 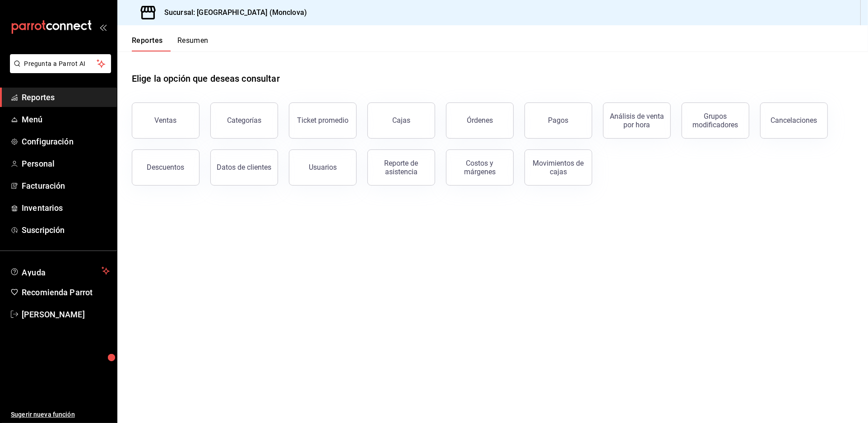 What do you see at coordinates (244, 168) in the screenshot?
I see `button: Datos de clientes` at bounding box center [244, 168].